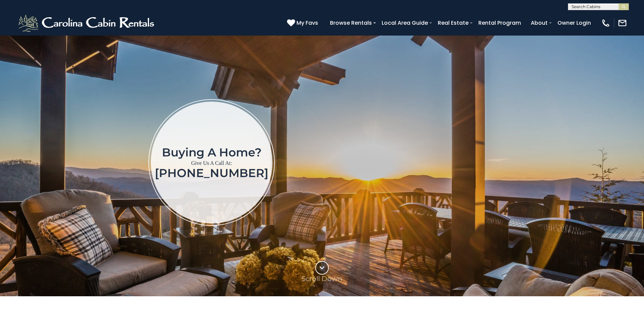 The image size is (644, 323). Describe the element at coordinates (322, 278) in the screenshot. I see `p: Scroll Down` at that location.